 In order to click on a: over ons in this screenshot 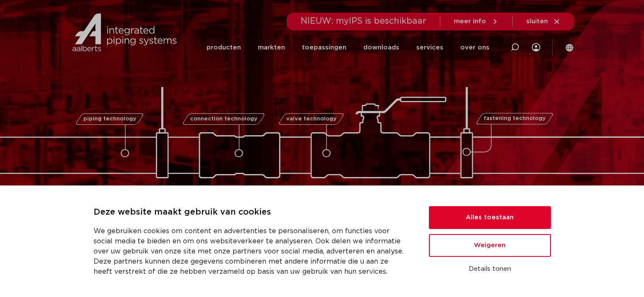, I will do `click(475, 47)`.